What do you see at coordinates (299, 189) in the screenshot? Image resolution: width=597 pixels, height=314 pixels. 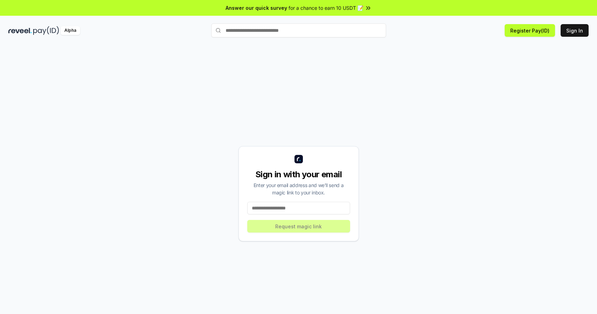 I see `div: Enter your email address and we’ll send a magic link to your inbox.` at bounding box center [299, 189].